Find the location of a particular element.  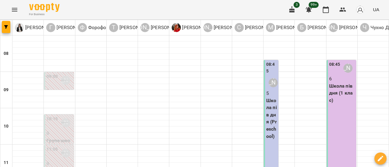

div: Т is located at coordinates (114, 28).